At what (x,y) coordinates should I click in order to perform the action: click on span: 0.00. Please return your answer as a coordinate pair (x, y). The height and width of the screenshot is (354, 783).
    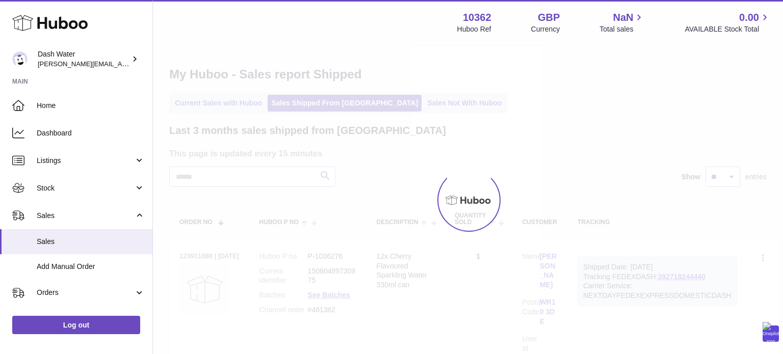
    Looking at the image, I should click on (749, 17).